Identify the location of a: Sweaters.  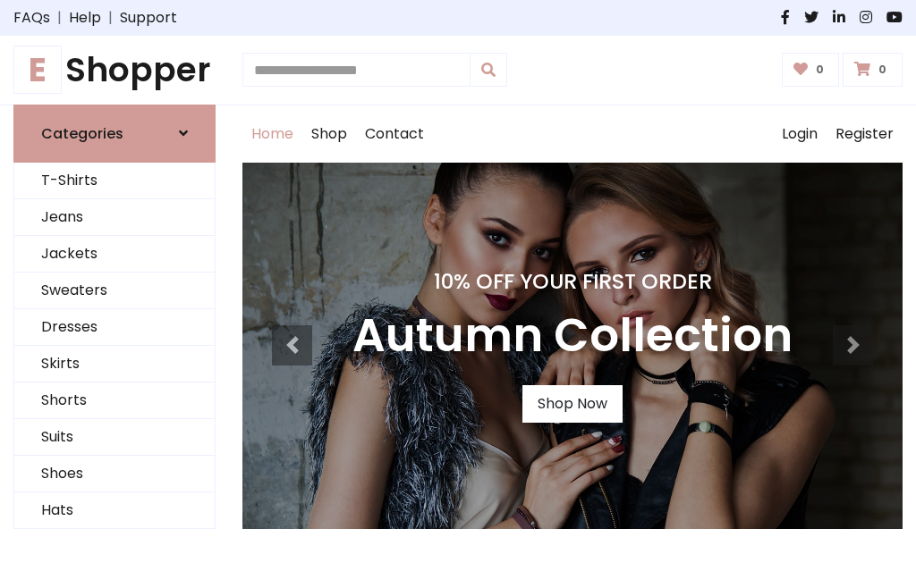
(115, 290).